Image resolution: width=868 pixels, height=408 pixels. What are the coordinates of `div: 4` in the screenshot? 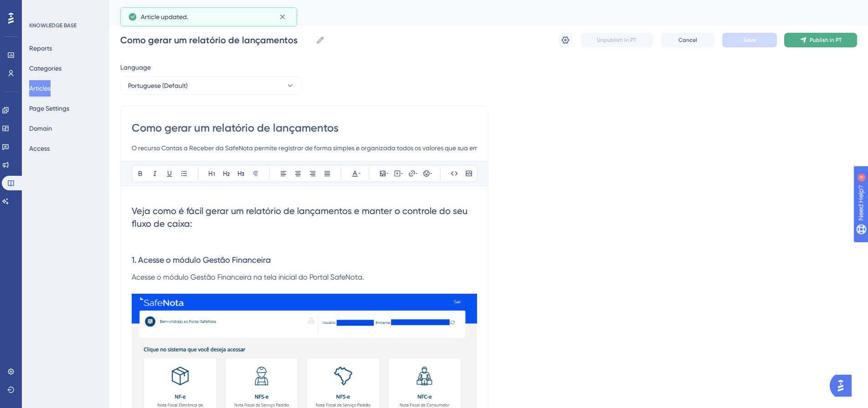 It's located at (65, 8).